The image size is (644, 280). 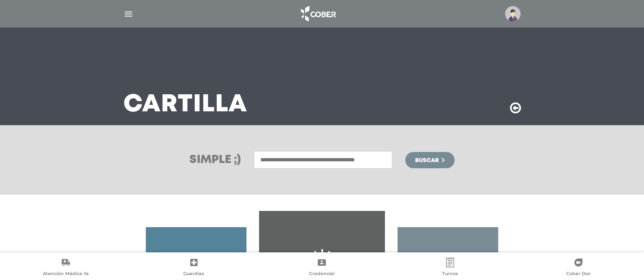 I want to click on span: Cober Doc, so click(x=578, y=275).